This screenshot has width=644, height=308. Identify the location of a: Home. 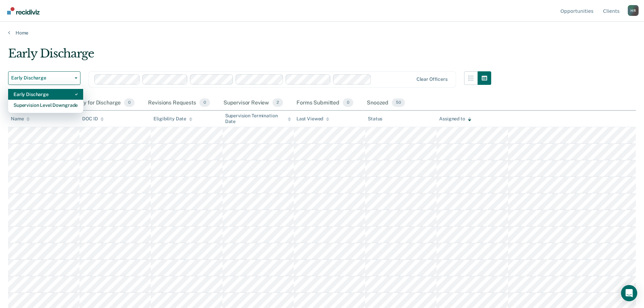
(322, 33).